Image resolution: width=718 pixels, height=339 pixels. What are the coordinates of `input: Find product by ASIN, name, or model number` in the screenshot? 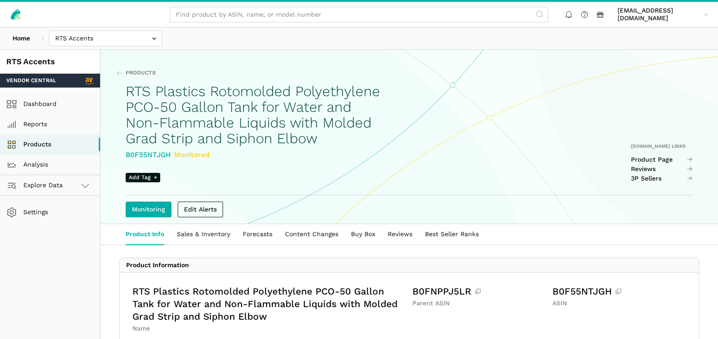 It's located at (359, 14).